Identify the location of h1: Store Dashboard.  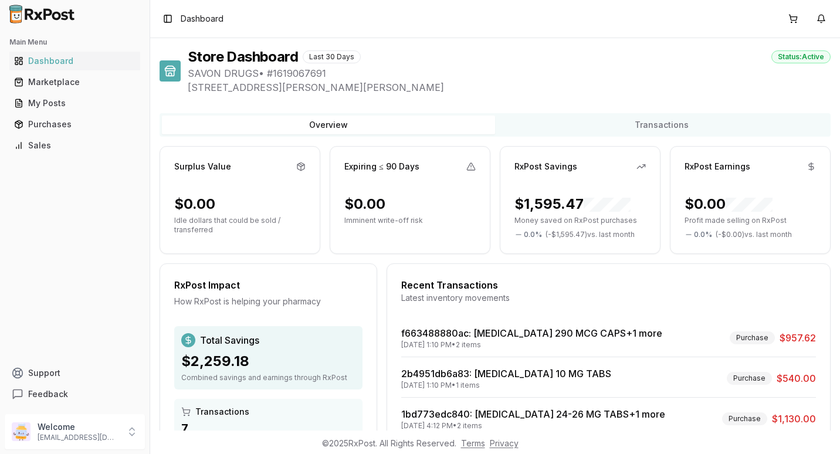
(243, 57).